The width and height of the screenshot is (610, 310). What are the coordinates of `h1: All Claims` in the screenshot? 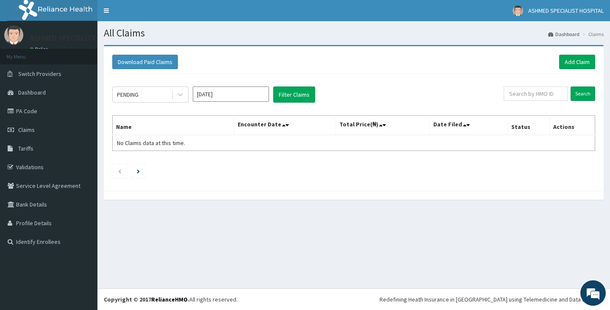 It's located at (354, 33).